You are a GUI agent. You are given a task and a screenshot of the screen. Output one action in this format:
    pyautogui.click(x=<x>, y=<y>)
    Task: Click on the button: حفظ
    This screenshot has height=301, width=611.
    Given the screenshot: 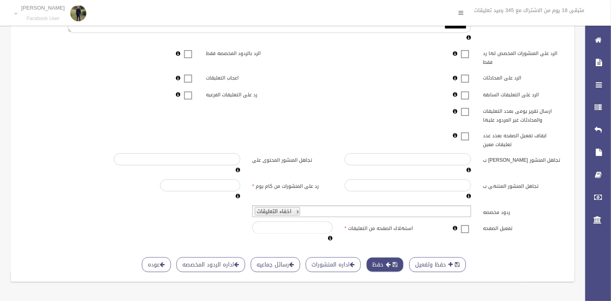 What is the action you would take?
    pyautogui.click(x=385, y=265)
    